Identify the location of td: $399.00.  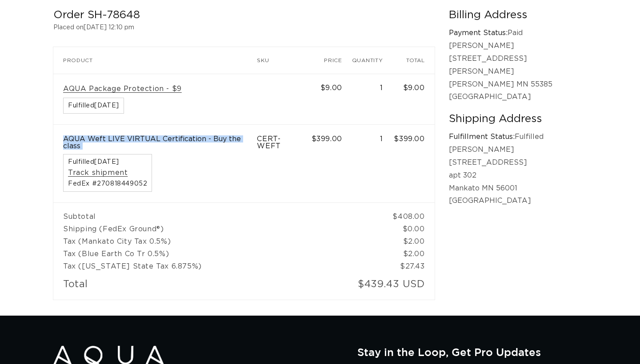
(413, 163).